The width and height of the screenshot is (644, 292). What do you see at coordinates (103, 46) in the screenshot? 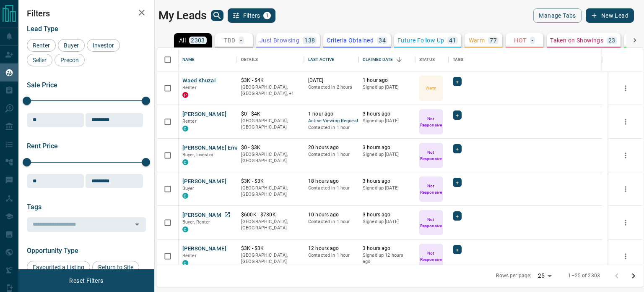
I see `span: Investor` at bounding box center [103, 46].